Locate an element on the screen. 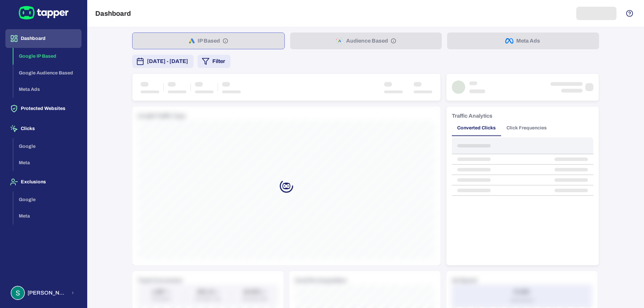  a: Clicks is located at coordinates (43, 128).